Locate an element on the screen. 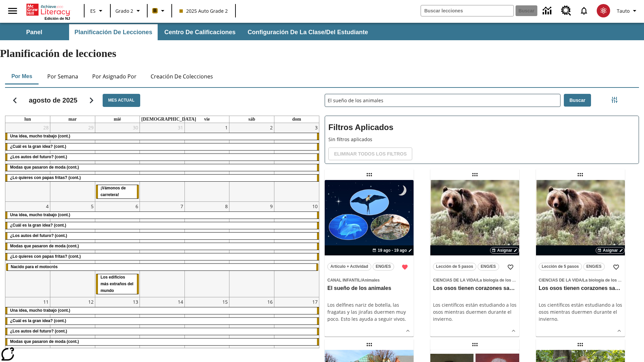 The image size is (644, 362). div: lesson details is located at coordinates (580, 258).